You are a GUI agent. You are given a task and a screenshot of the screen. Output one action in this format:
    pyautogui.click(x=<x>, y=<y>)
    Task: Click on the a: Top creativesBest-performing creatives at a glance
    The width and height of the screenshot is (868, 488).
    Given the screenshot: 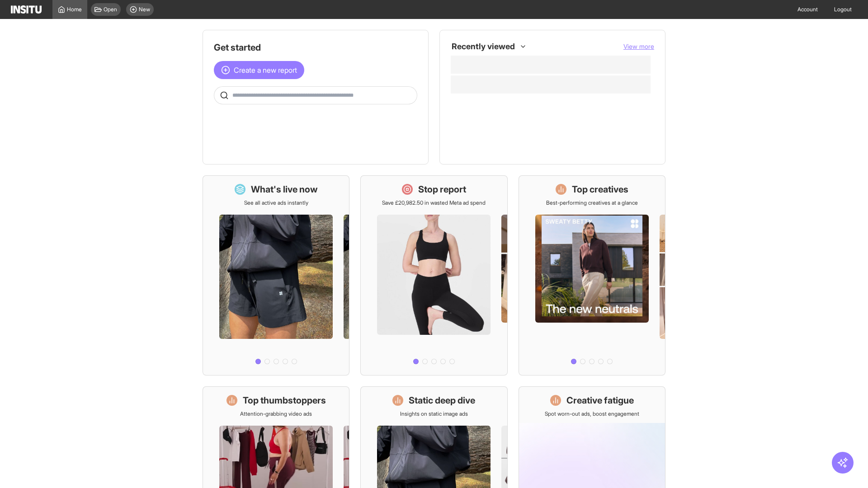 What is the action you would take?
    pyautogui.click(x=592, y=275)
    